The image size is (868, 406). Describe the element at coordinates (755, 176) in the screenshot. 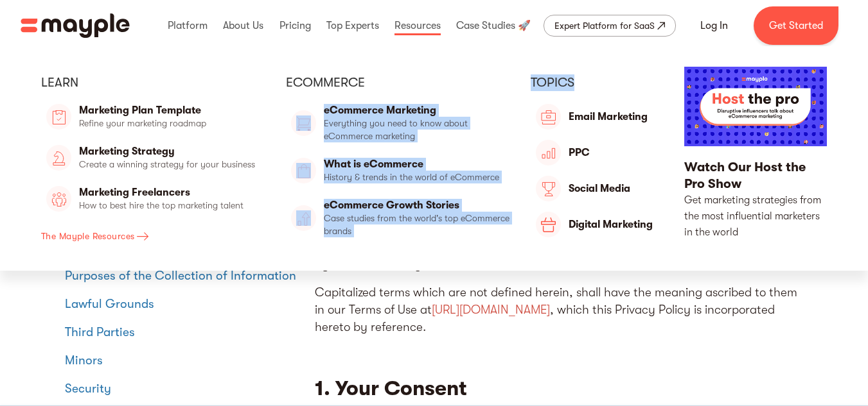

I see `div: Watch Our Host the Pro Show` at that location.